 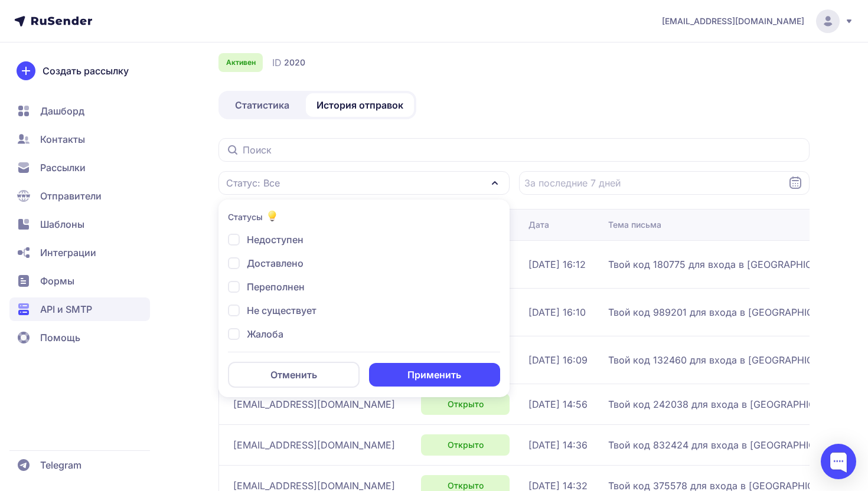 I want to click on span: Помощь, so click(x=60, y=338).